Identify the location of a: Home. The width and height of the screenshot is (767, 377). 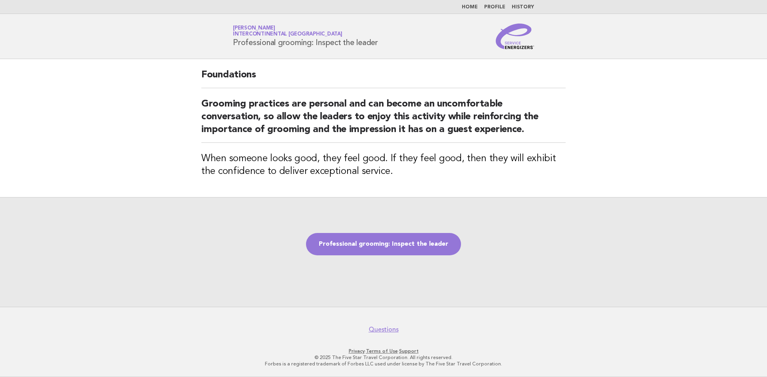
(470, 7).